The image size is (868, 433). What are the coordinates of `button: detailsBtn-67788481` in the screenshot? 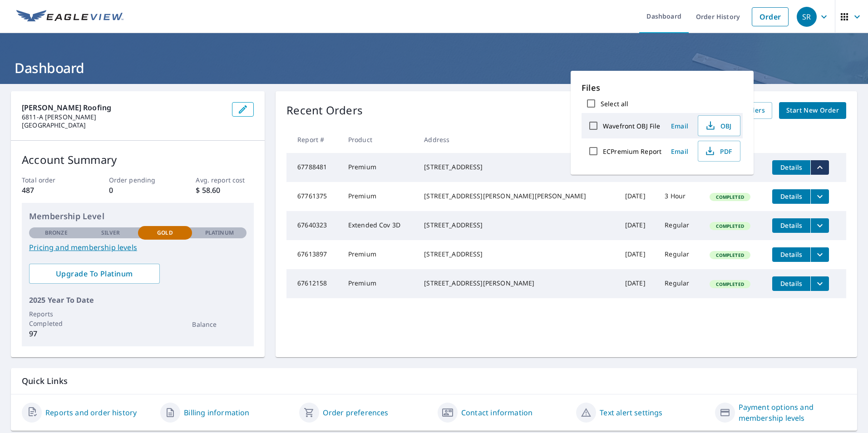 It's located at (791, 167).